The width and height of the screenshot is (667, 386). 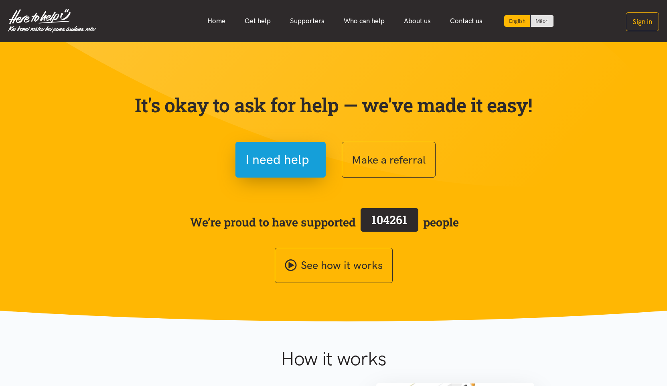 I want to click on p: It's okay to ask for help — we've made it easy!, so click(x=334, y=105).